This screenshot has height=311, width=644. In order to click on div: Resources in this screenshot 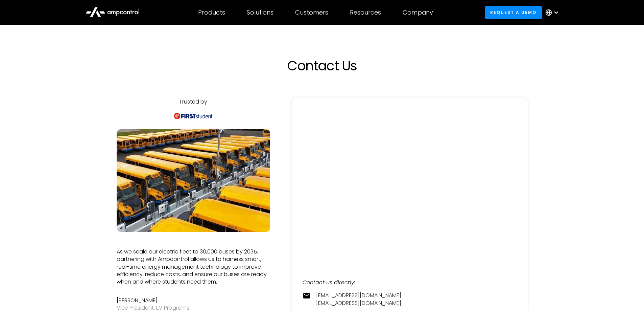, I will do `click(365, 13)`.